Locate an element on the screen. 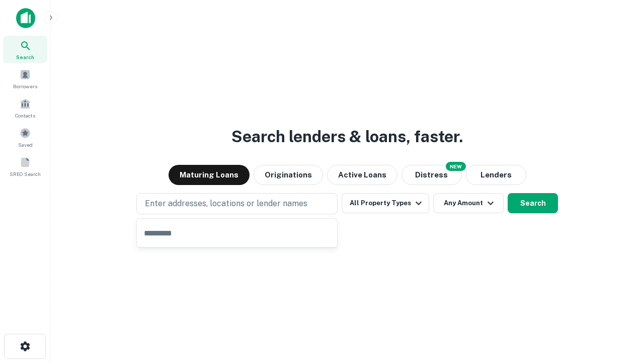  button: All Property Types is located at coordinates (386, 203).